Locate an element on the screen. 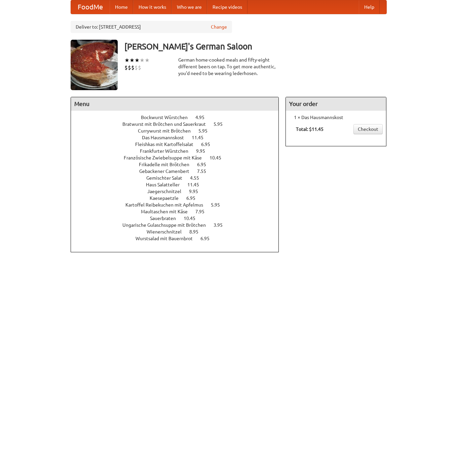  b: Total: $11.45 is located at coordinates (310, 129).